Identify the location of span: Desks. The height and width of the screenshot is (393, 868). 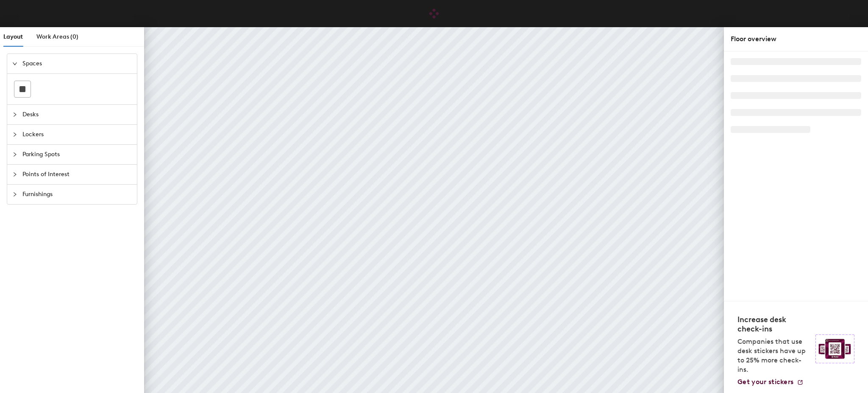
(77, 114).